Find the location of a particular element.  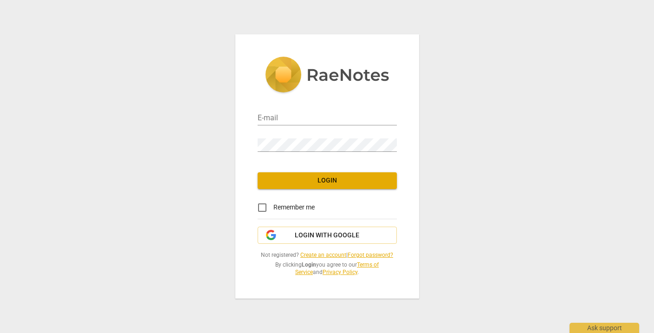

span: Login is located at coordinates (327, 181).